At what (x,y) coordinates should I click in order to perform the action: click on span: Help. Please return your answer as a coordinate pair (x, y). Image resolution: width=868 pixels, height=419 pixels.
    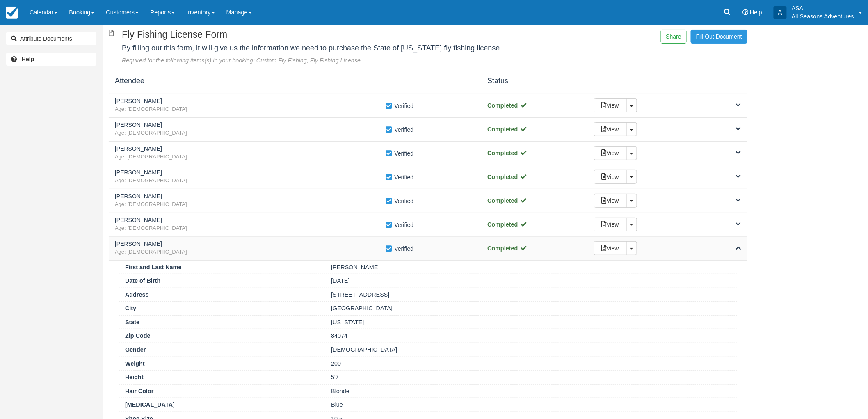
    Looking at the image, I should click on (756, 12).